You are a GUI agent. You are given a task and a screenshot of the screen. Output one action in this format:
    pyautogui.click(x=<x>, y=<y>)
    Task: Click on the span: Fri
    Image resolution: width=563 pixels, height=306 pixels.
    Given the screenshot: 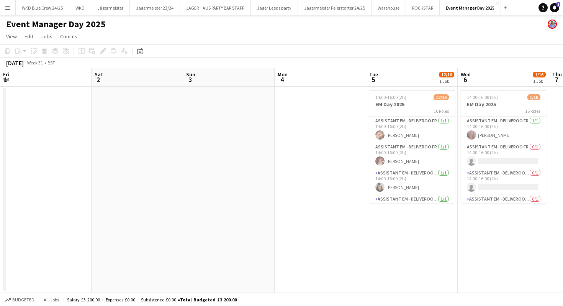 What is the action you would take?
    pyautogui.click(x=6, y=74)
    